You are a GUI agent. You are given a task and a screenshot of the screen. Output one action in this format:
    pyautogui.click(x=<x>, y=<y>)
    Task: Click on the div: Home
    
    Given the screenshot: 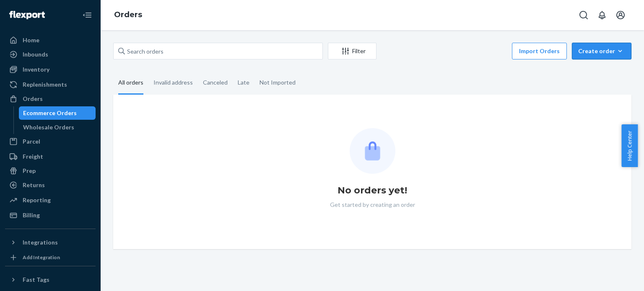 What is the action you would take?
    pyautogui.click(x=31, y=40)
    